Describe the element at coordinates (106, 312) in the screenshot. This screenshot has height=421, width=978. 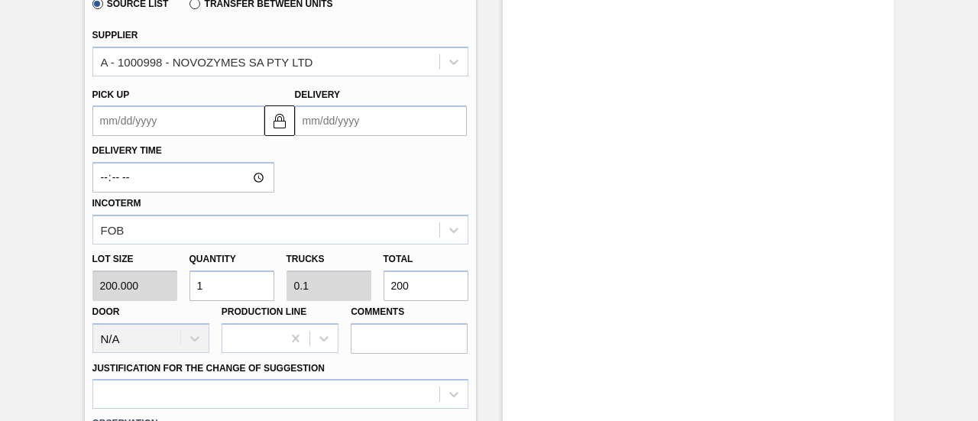
I see `label: Door` at that location.